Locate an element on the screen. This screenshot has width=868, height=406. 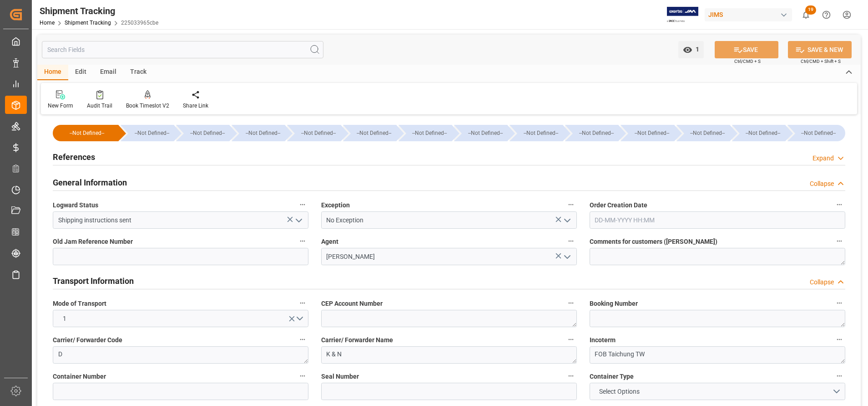
span: Container Type is located at coordinates (611, 376).